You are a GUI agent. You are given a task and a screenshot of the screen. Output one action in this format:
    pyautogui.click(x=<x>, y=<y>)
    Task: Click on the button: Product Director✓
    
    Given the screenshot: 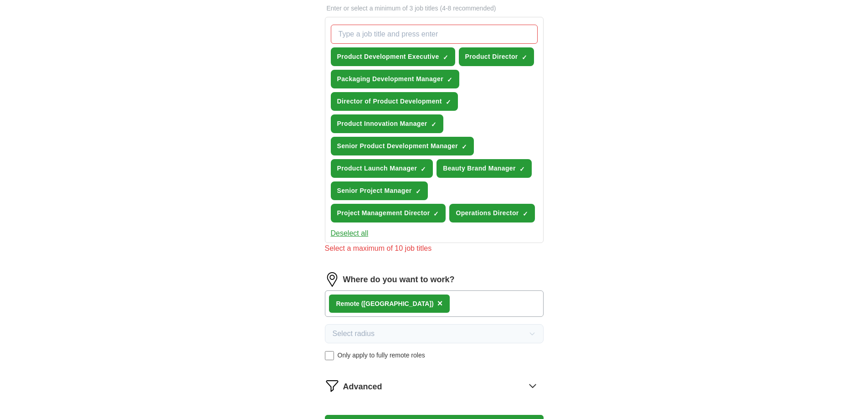 What is the action you would take?
    pyautogui.click(x=497, y=57)
    